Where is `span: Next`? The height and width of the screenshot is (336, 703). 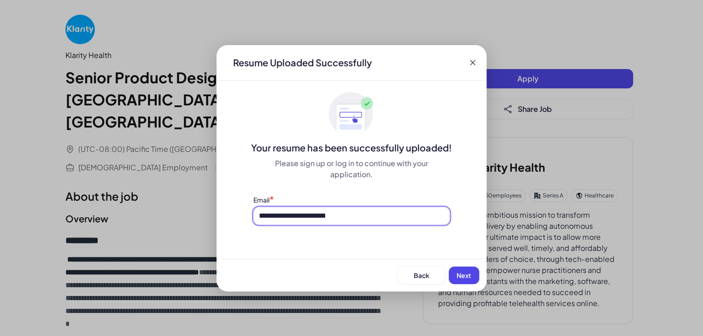
span: Next is located at coordinates (464, 276).